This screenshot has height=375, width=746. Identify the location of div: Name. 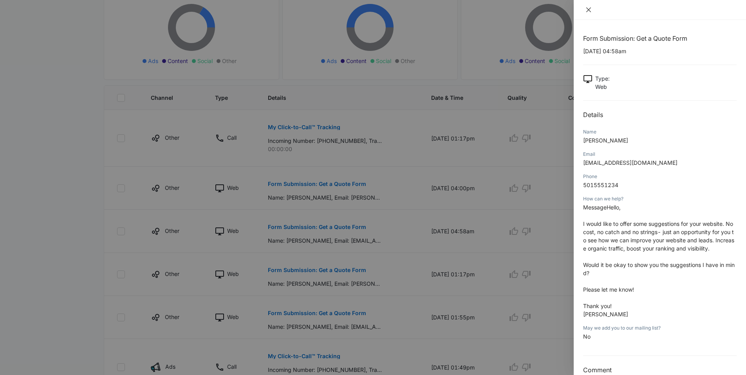
(660, 132).